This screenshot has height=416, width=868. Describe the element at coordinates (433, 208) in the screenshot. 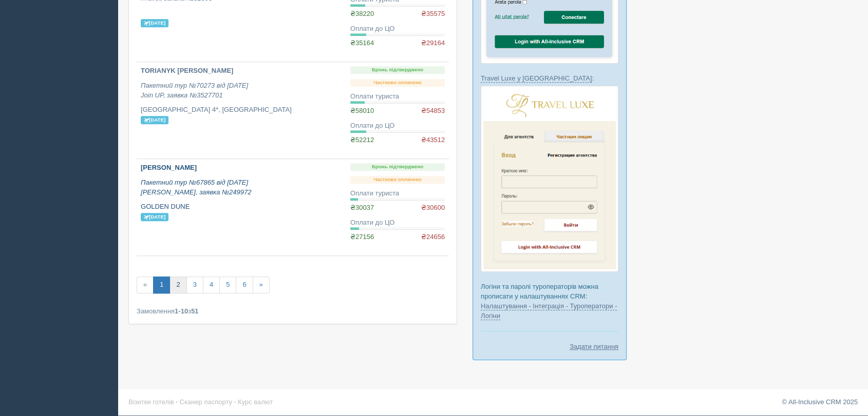

I see `span: ₴30600` at that location.